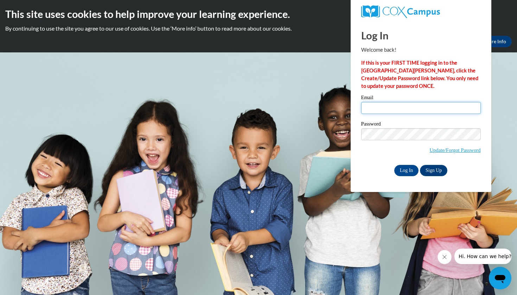 Image resolution: width=517 pixels, height=295 pixels. I want to click on label: Password, so click(421, 125).